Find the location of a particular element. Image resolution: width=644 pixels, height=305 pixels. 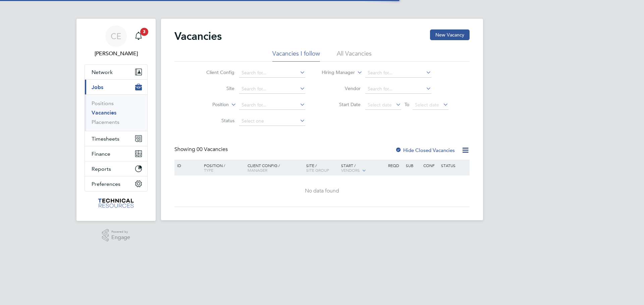

span: Site Group is located at coordinates (317, 170).